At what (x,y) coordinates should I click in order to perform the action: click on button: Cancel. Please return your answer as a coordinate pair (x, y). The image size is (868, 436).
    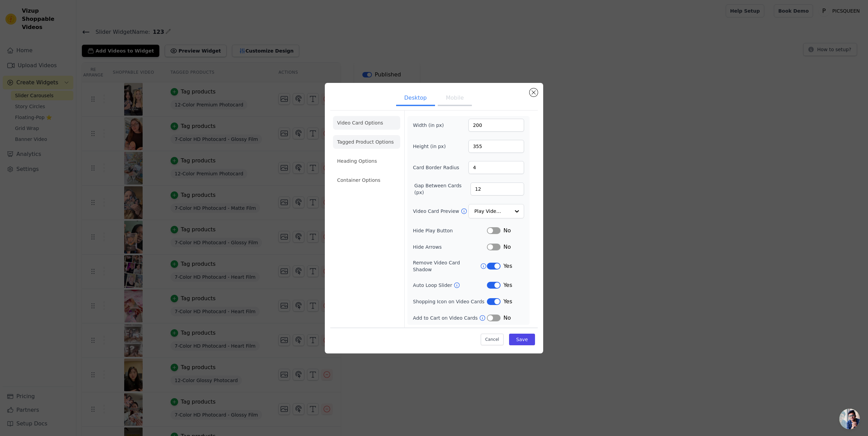
    Looking at the image, I should click on (491, 339).